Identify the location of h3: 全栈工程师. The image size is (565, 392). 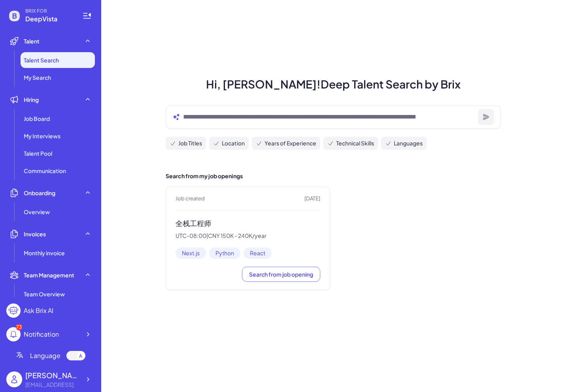
(248, 224).